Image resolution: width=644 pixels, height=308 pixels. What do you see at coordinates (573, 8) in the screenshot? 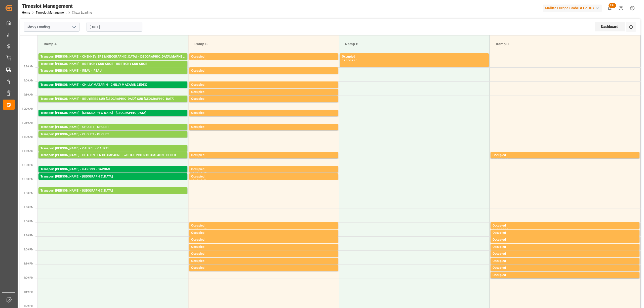
I see `button: Melitta Europa GmbH & Co. KG` at bounding box center [573, 8].